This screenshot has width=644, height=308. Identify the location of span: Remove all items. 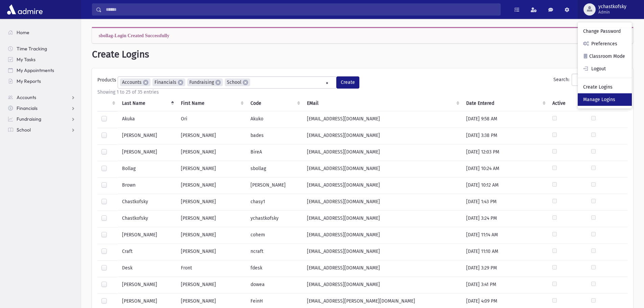
(327, 82).